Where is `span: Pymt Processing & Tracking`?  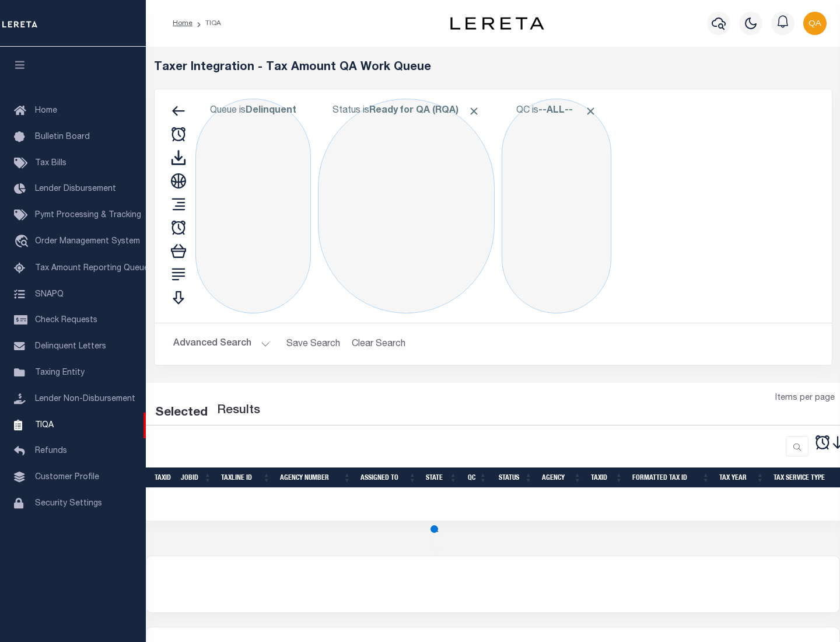 span: Pymt Processing & Tracking is located at coordinates (88, 216).